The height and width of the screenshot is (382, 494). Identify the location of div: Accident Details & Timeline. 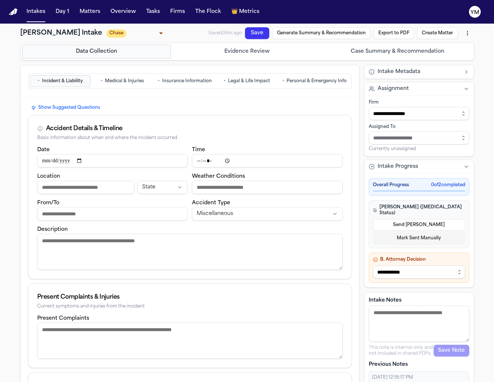
(84, 129).